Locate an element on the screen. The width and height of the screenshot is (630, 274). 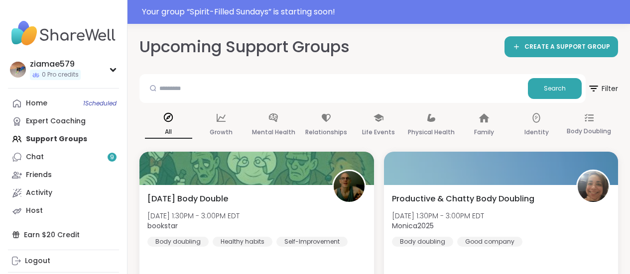
a: Home1Scheduled is located at coordinates (63, 104).